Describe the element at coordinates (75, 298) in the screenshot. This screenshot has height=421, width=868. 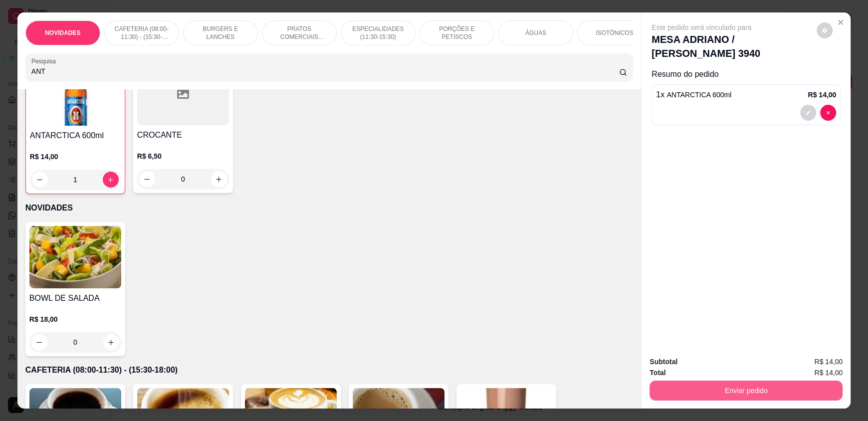
I see `h4: BOWL DE SALADA` at that location.